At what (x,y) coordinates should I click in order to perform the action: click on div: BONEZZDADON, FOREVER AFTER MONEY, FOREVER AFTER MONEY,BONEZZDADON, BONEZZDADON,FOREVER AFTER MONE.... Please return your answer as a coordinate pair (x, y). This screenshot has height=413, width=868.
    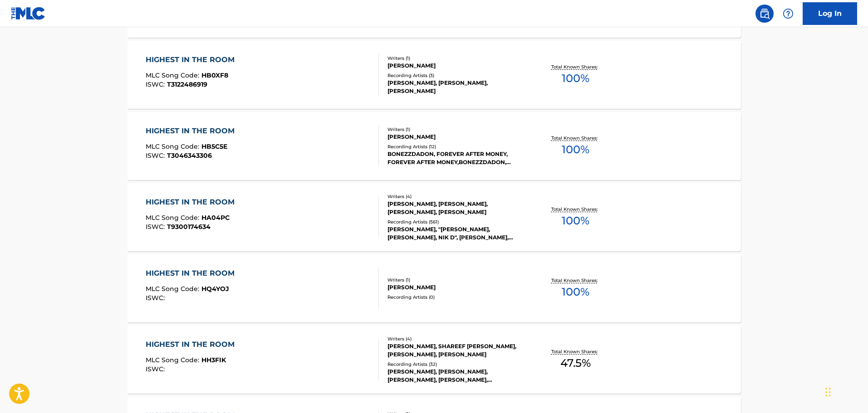
    Looking at the image, I should click on (456, 158).